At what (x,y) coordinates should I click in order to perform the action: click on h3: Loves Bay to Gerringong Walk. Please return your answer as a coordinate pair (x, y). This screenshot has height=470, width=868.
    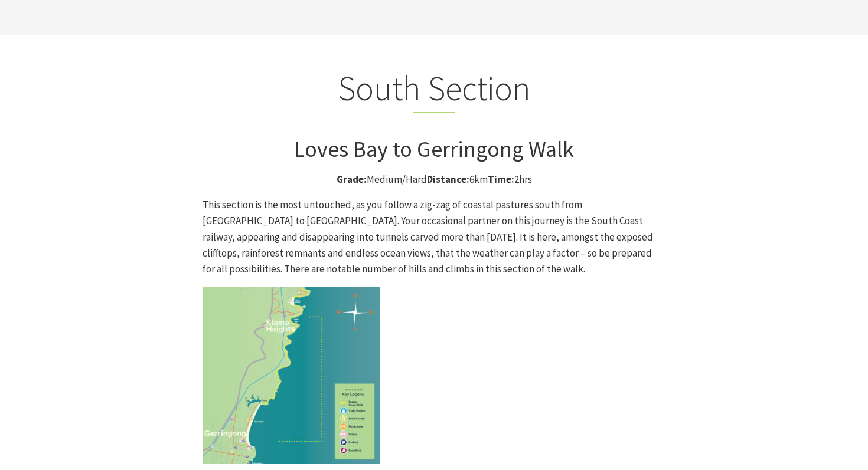
    Looking at the image, I should click on (434, 149).